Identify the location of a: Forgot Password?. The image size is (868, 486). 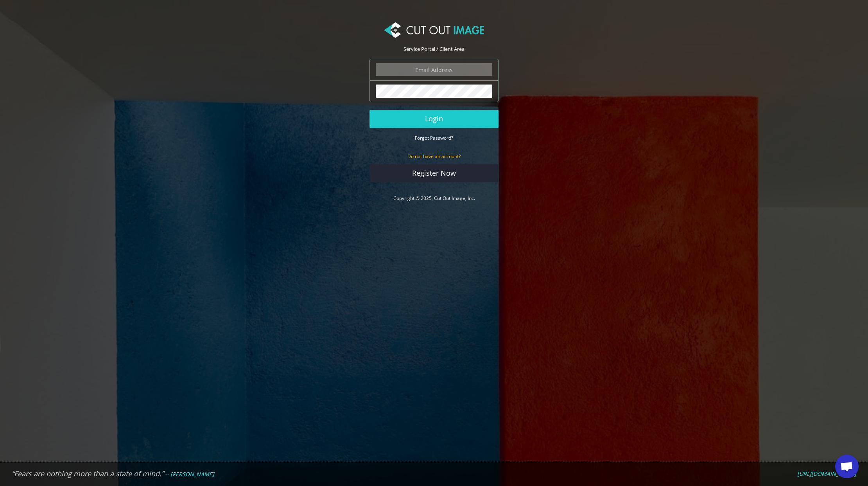
(434, 138).